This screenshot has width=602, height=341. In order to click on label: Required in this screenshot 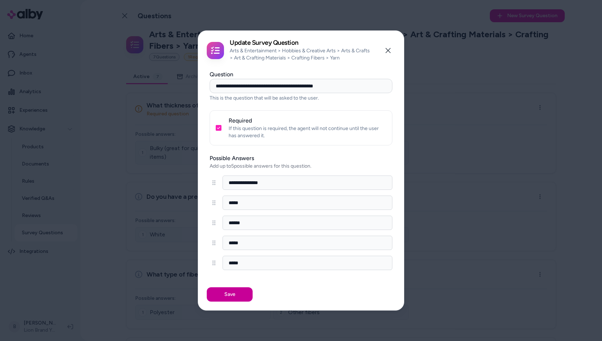, I will do `click(240, 120)`.